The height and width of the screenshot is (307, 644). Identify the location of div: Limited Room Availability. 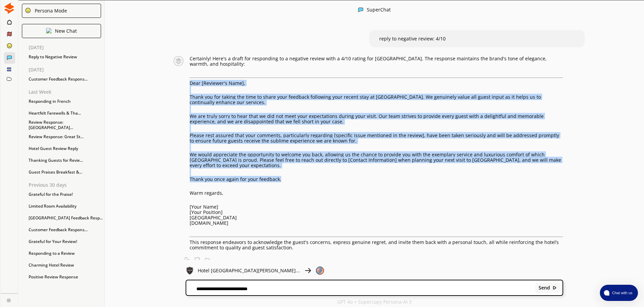
(65, 206).